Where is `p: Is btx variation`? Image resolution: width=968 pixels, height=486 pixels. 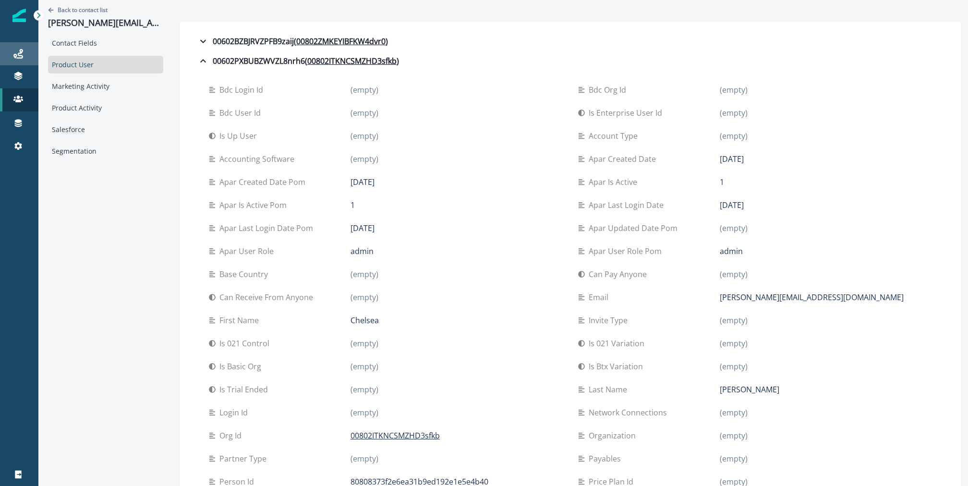 p: Is btx variation is located at coordinates (617, 366).